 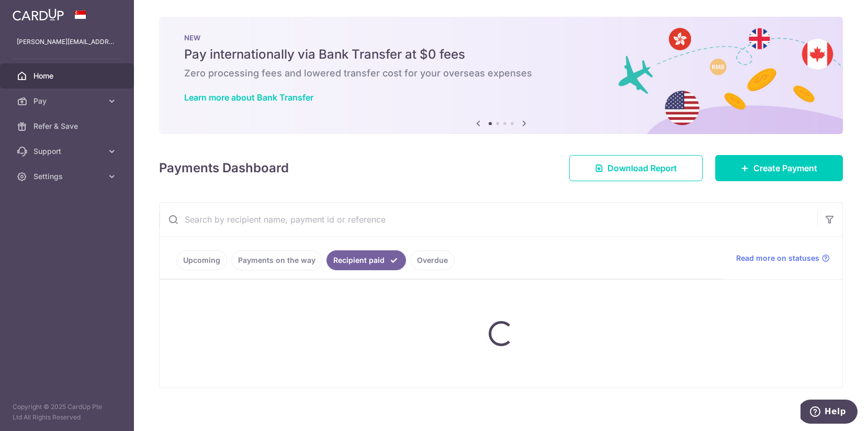 I want to click on span: Home, so click(x=68, y=76).